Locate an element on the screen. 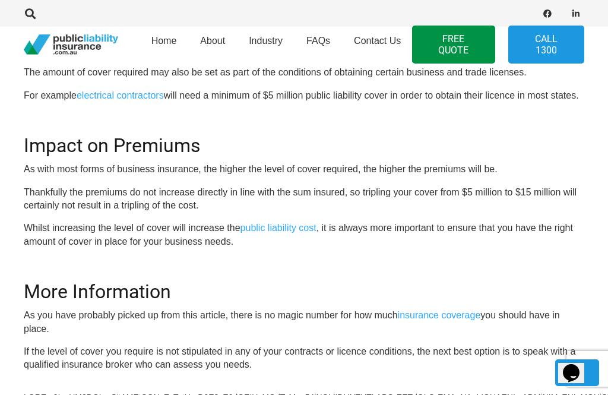 The height and width of the screenshot is (395, 608). a: Home is located at coordinates (164, 45).